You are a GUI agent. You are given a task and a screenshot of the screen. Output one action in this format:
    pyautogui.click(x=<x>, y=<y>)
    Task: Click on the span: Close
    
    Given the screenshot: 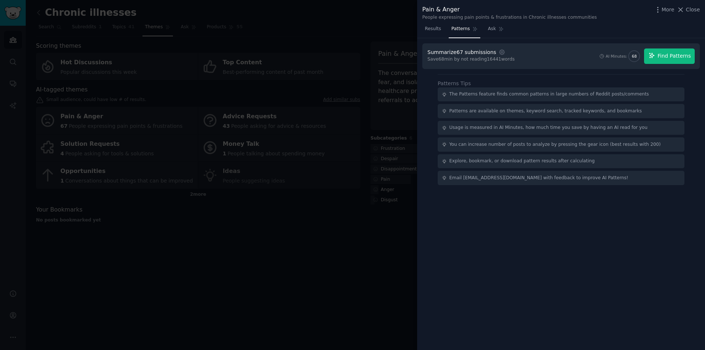 What is the action you would take?
    pyautogui.click(x=693, y=10)
    